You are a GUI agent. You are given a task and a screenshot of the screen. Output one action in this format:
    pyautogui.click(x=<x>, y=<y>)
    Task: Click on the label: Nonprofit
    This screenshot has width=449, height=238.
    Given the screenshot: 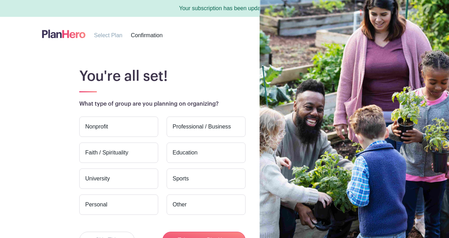 What is the action you would take?
    pyautogui.click(x=118, y=127)
    